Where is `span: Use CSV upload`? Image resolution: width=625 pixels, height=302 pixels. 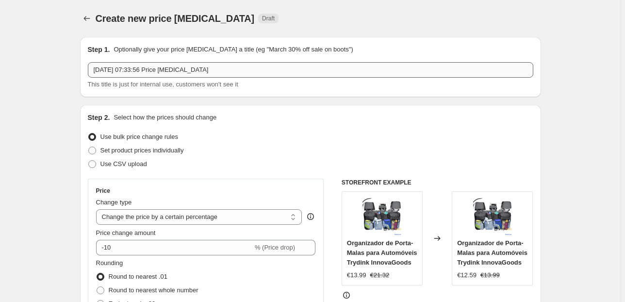 span: Use CSV upload is located at coordinates (124, 163).